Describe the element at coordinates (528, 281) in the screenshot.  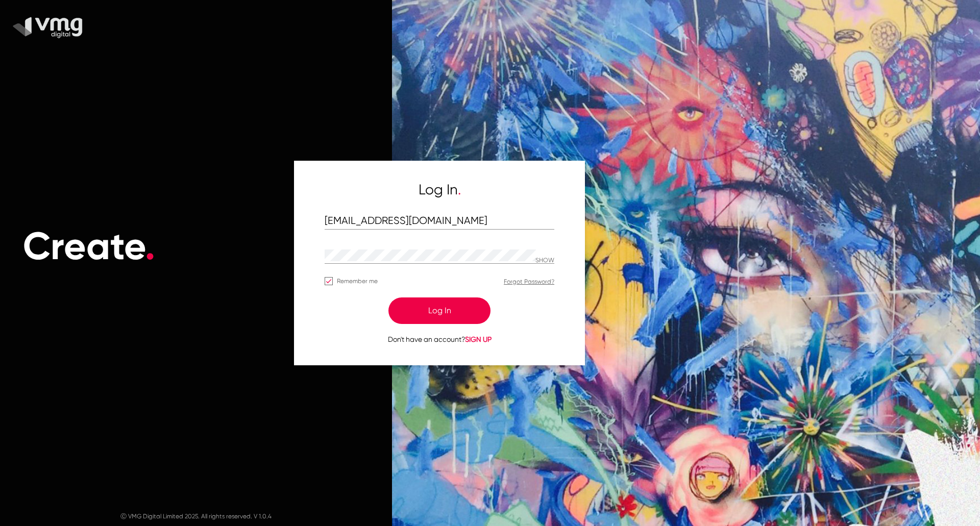
I see `a: Forgot Password?` at that location.